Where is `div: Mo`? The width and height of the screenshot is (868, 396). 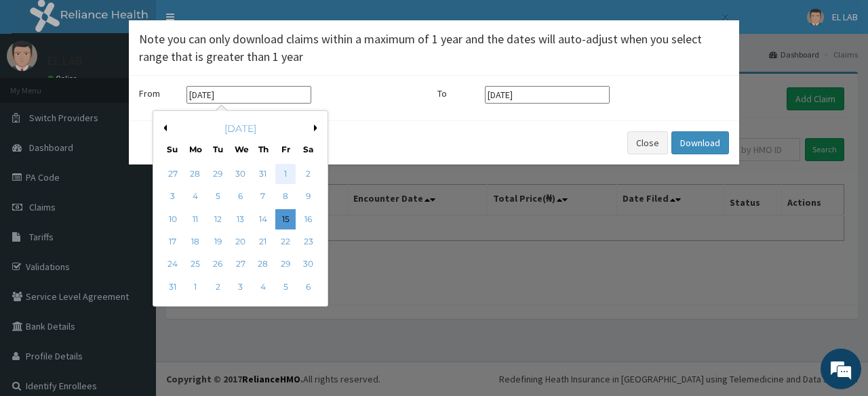 div: Mo is located at coordinates (194, 149).